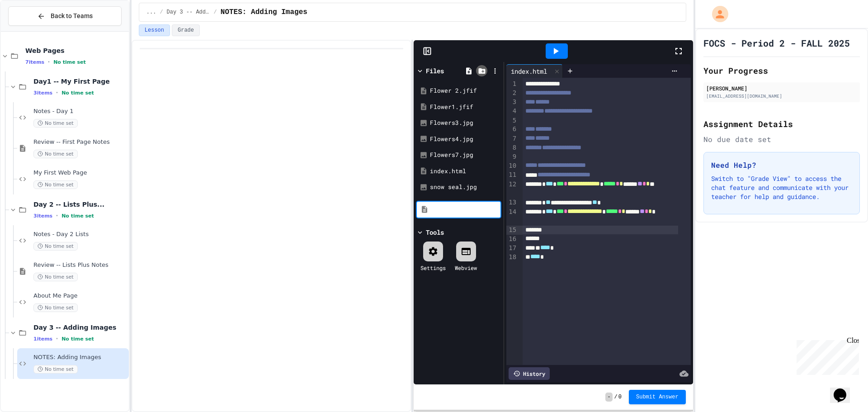  I want to click on div: 1, so click(512, 84).